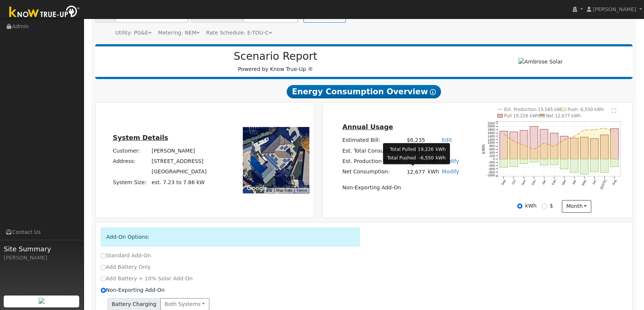 Image resolution: width=644 pixels, height=310 pixels. Describe the element at coordinates (492, 153) in the screenshot. I see `text: 400` at that location.